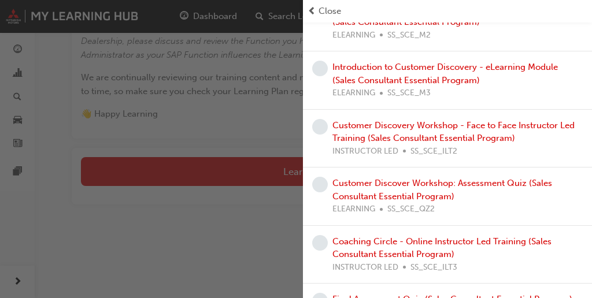  What do you see at coordinates (433, 151) in the screenshot?
I see `span: SS_SCE_ILT2` at bounding box center [433, 151].